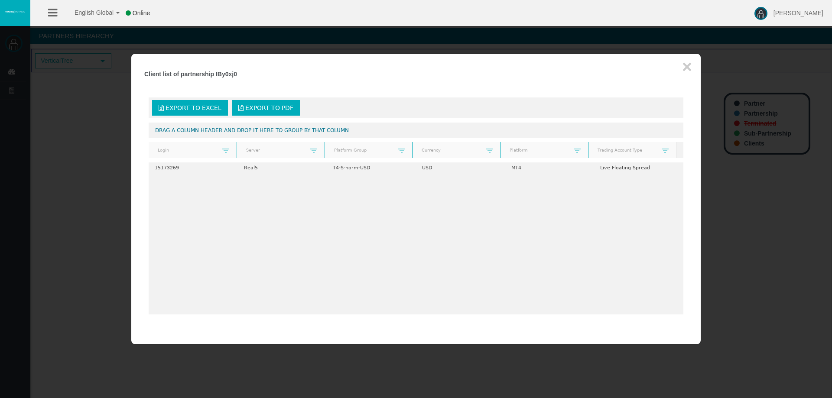 Image resolution: width=832 pixels, height=398 pixels. Describe the element at coordinates (550, 168) in the screenshot. I see `td: MT4` at that location.